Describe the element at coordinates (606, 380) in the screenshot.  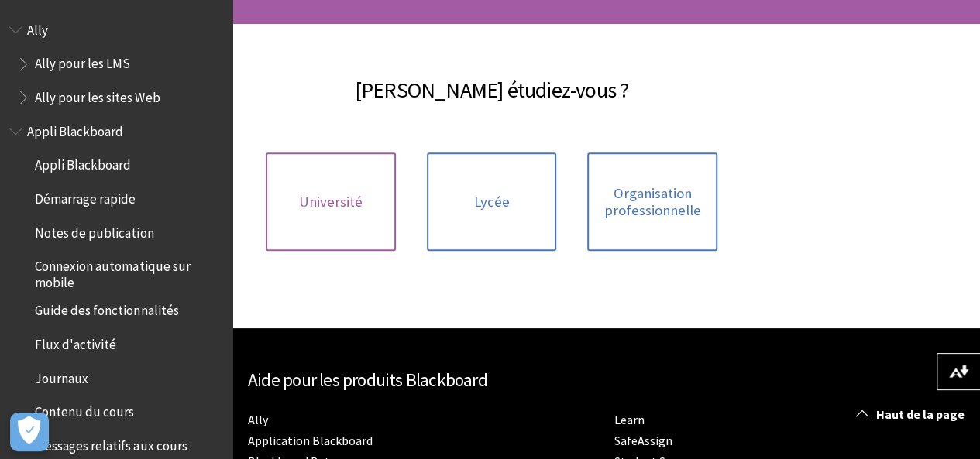
I see `h2: Aide pour les produits Blackboard` at that location.